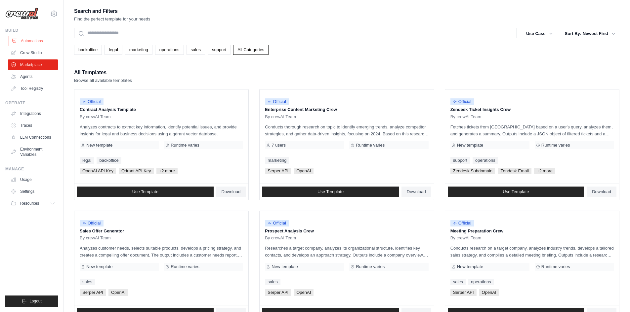  Describe the element at coordinates (539, 34) in the screenshot. I see `button: Use Case` at that location.